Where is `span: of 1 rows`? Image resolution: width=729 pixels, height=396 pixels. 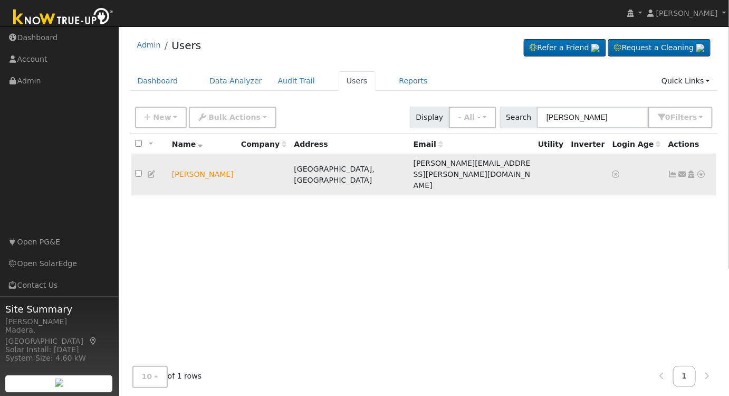
span: of 1 rows is located at coordinates (167, 377).